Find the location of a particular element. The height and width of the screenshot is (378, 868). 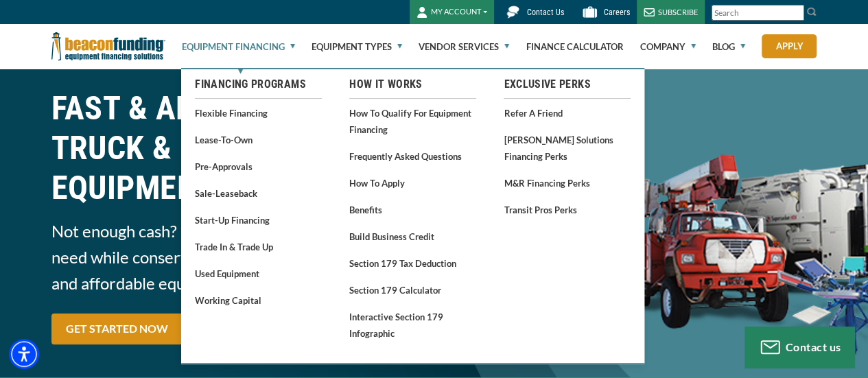

span: EQUIPMENT FINANCING is located at coordinates (239, 188).